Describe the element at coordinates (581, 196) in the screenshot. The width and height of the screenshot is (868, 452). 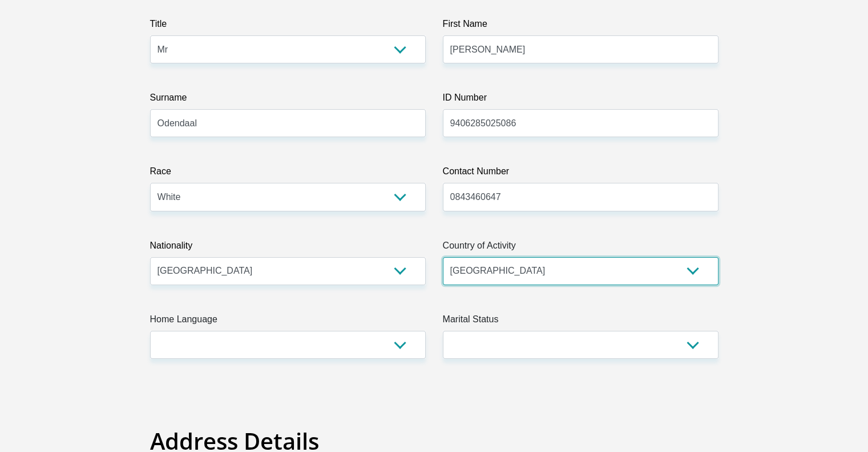
I see `input: Contact Number` at that location.